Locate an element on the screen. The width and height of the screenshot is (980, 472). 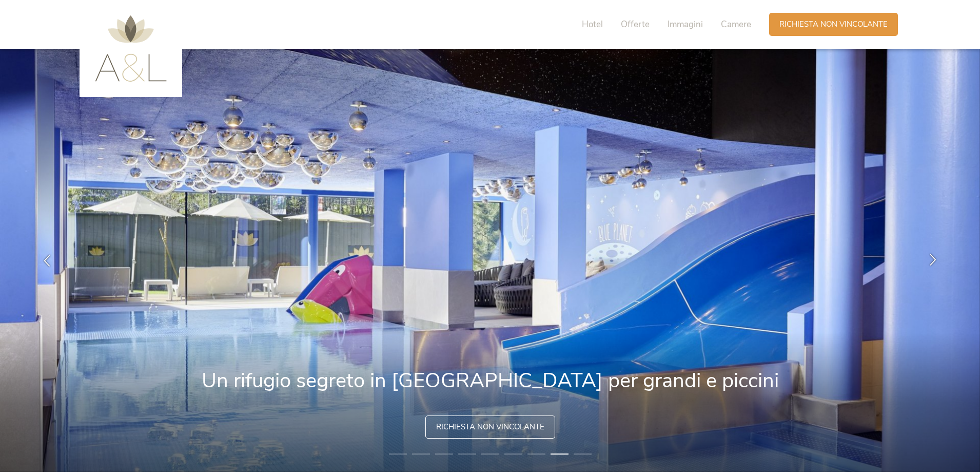
img: AMONTI & LUNARIS Wellnessresort is located at coordinates (131, 48).